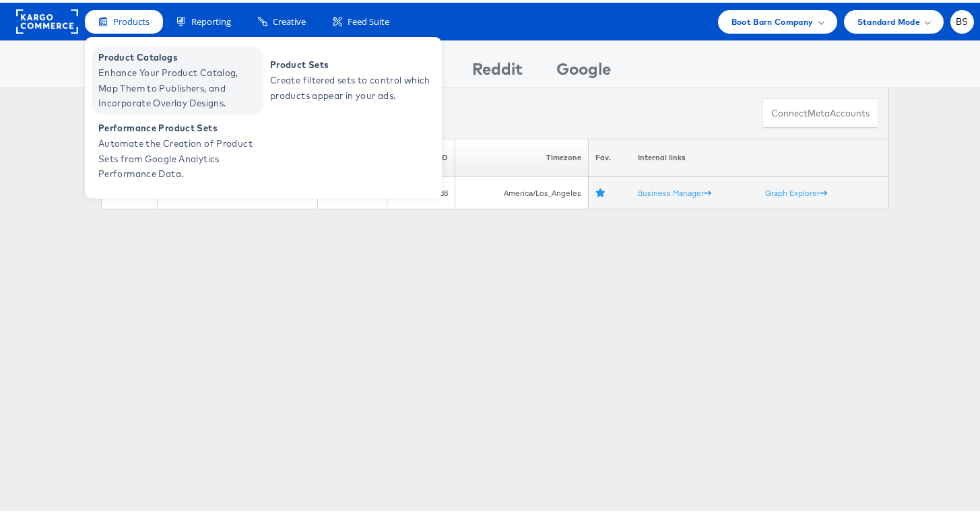 The image size is (980, 513). I want to click on th: Timezone, so click(521, 155).